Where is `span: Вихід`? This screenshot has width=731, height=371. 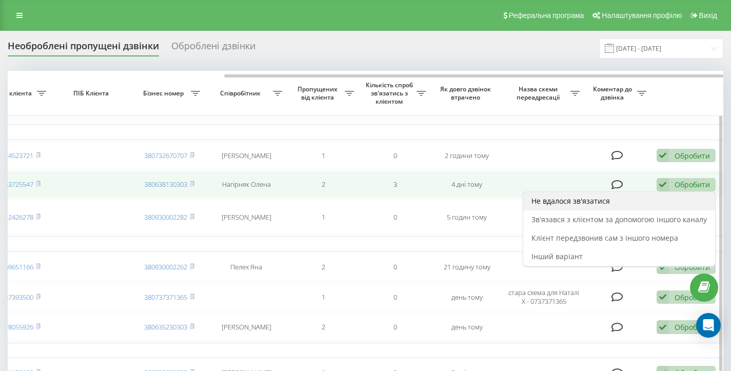
span: Вихід is located at coordinates (708, 15).